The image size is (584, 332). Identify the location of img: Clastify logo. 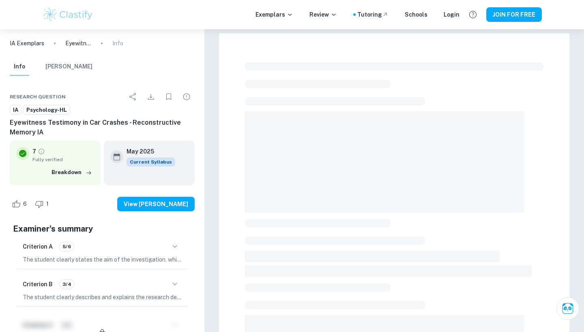
(68, 15).